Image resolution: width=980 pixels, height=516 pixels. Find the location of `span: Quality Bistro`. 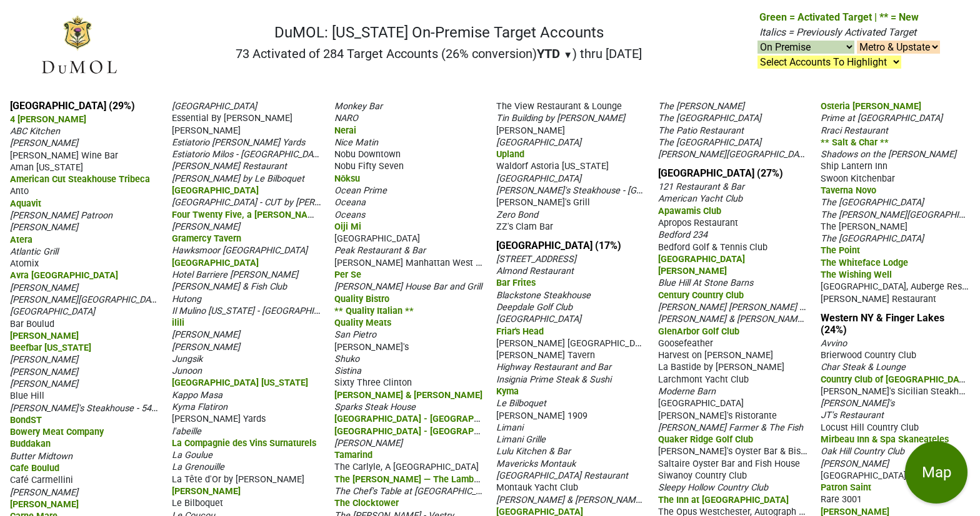

span: Quality Bistro is located at coordinates (361, 299).